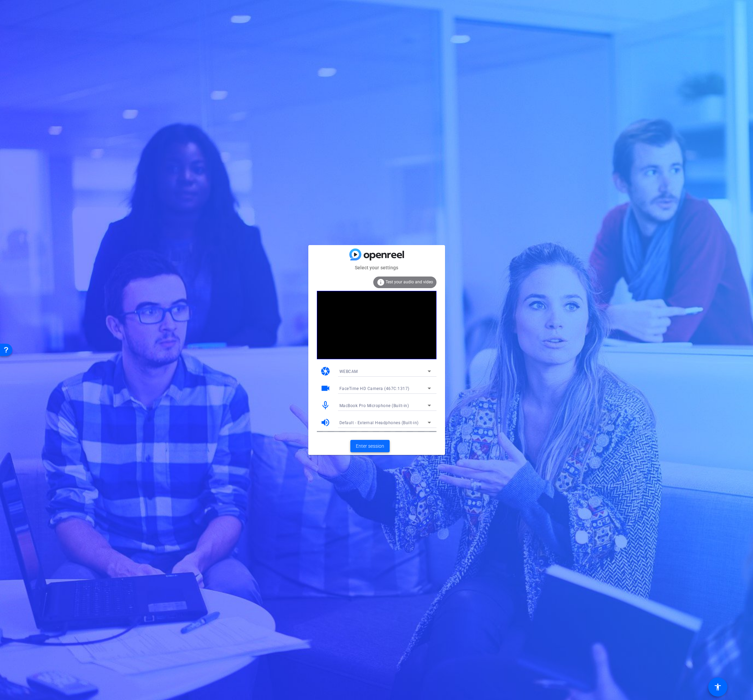 The image size is (753, 700). What do you see at coordinates (379, 423) in the screenshot?
I see `span: Default - External Headphones (Built-in)` at bounding box center [379, 423].